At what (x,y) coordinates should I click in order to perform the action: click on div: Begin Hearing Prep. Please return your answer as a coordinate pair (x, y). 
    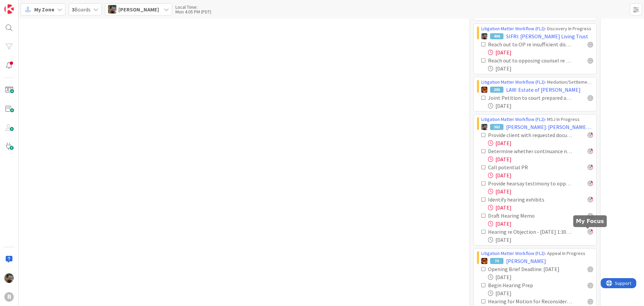
    Looking at the image, I should click on (523, 285).